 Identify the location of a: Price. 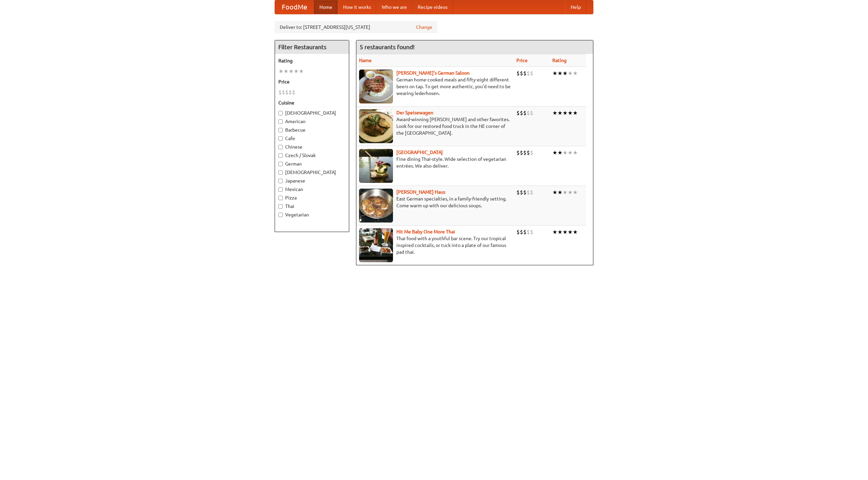
(522, 60).